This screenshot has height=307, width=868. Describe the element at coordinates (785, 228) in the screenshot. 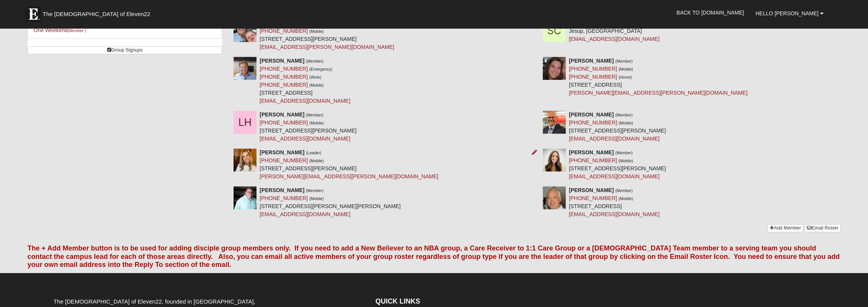

I see `a: Add Member` at that location.